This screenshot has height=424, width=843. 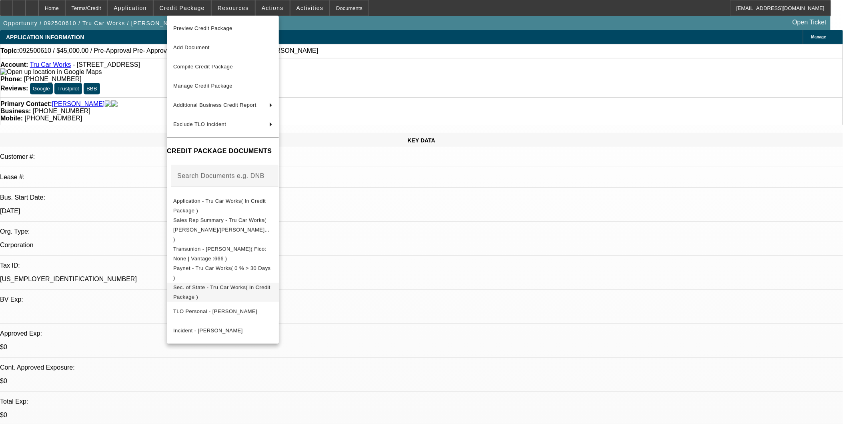 What do you see at coordinates (223, 331) in the screenshot?
I see `button: Incident - Watson, Walter` at bounding box center [223, 331].